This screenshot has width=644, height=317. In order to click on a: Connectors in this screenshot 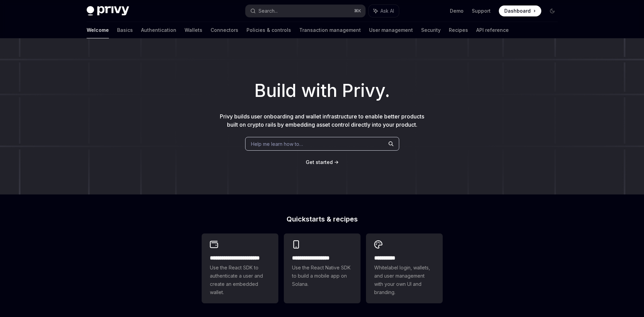, I will do `click(224, 30)`.